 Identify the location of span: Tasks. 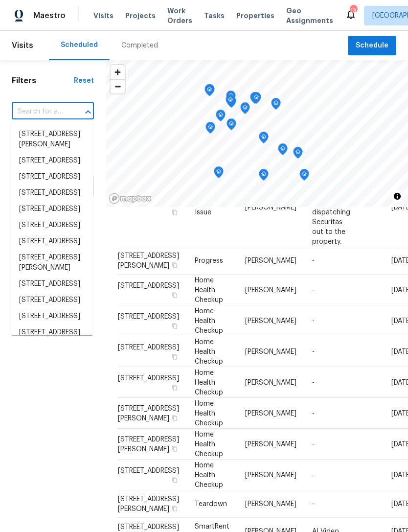
(214, 16).